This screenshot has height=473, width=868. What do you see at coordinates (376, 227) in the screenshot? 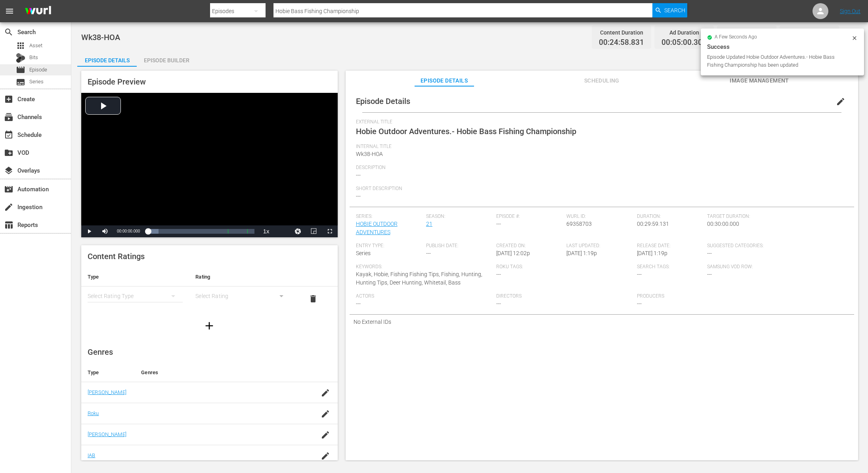
I see `a: HOBIE OUTDOOR ADVENTURES` at bounding box center [376, 227].